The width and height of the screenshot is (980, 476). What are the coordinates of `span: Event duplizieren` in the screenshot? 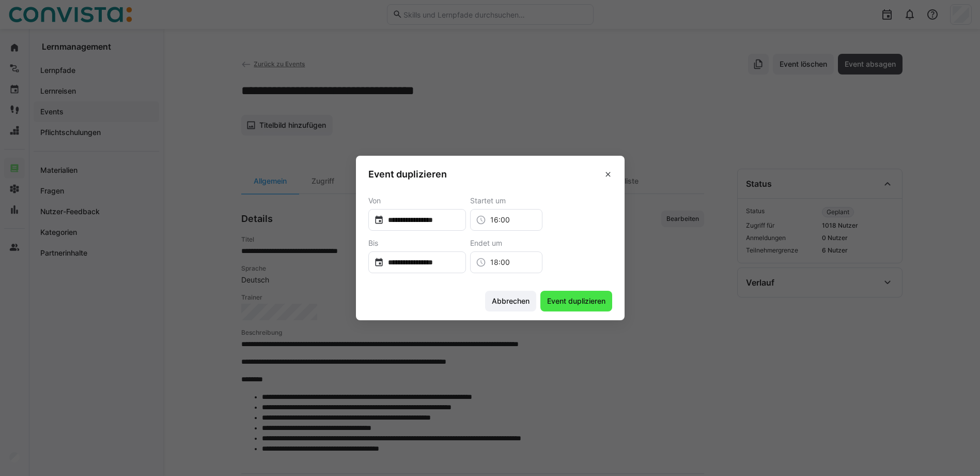 It's located at (576, 301).